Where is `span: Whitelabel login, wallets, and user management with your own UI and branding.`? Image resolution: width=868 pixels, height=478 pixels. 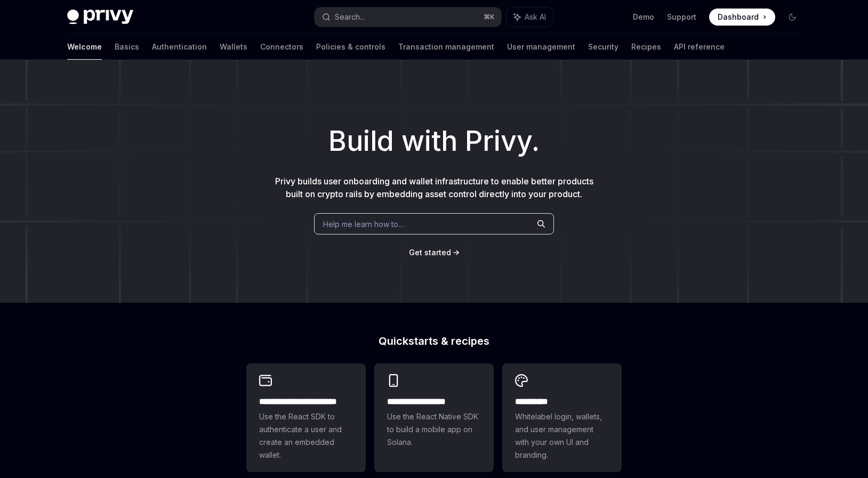
span: Whitelabel login, wallets, and user management with your own UI and branding. is located at coordinates (562, 436).